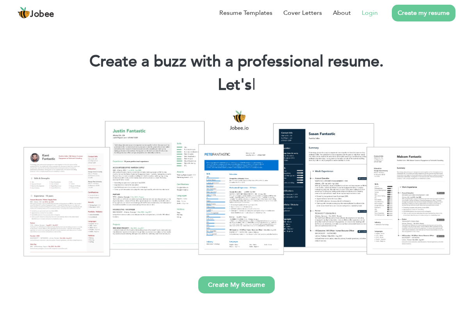  Describe the element at coordinates (370, 13) in the screenshot. I see `a: Login` at that location.